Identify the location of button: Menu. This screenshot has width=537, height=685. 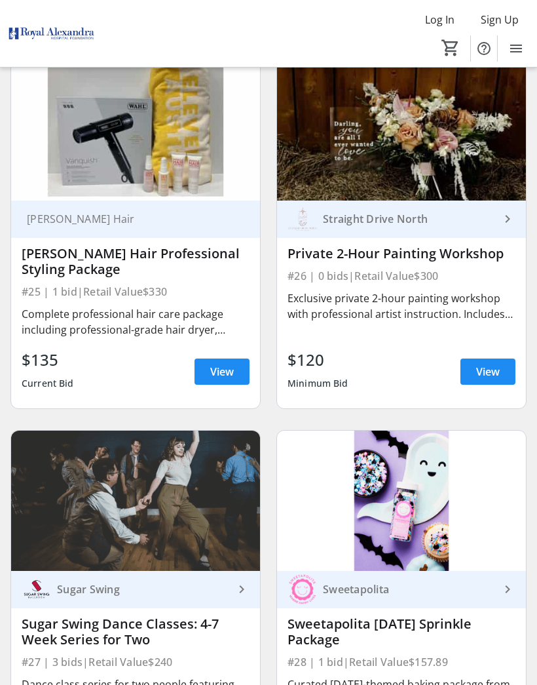
(516, 48).